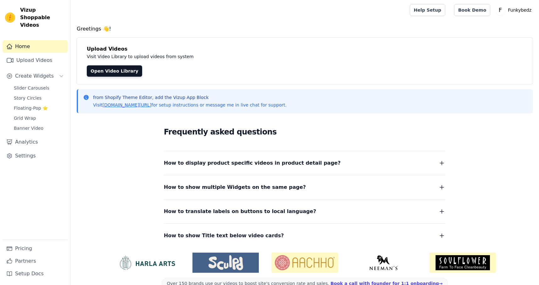  What do you see at coordinates (39, 108) in the screenshot?
I see `a: Floating-Pop ⭐` at bounding box center [39, 108].